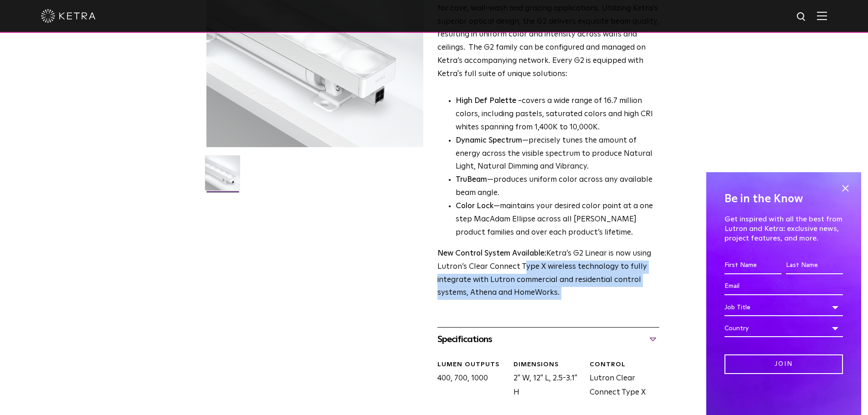 This screenshot has height=415, width=868. Describe the element at coordinates (489, 141) in the screenshot. I see `strong: Dynamic Spectrum` at that location.